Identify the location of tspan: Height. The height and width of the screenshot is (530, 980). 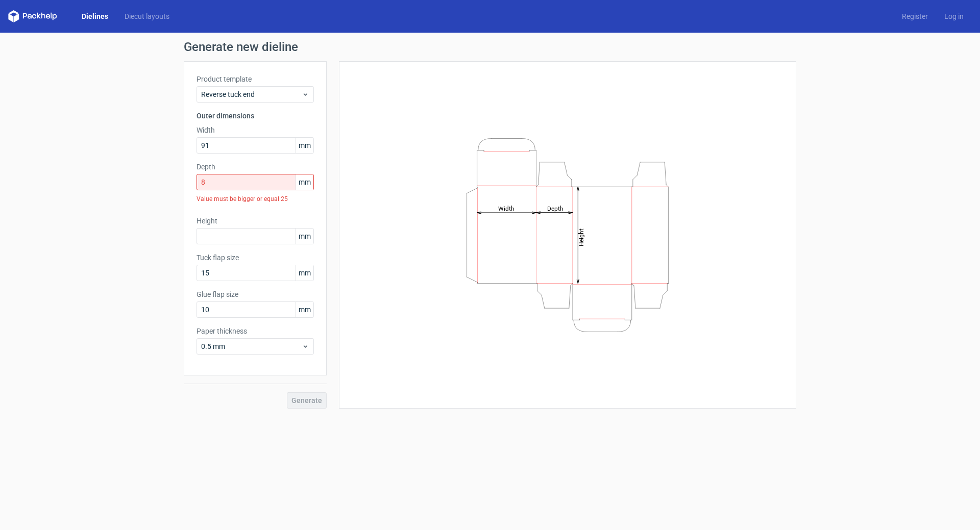
(581, 237).